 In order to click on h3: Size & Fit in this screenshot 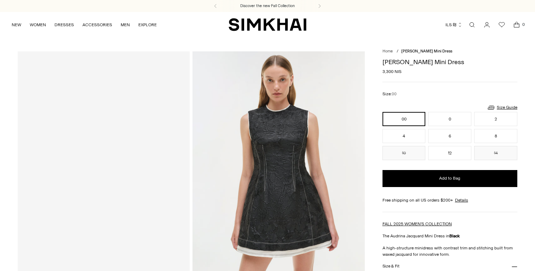, I will do `click(391, 266)`.